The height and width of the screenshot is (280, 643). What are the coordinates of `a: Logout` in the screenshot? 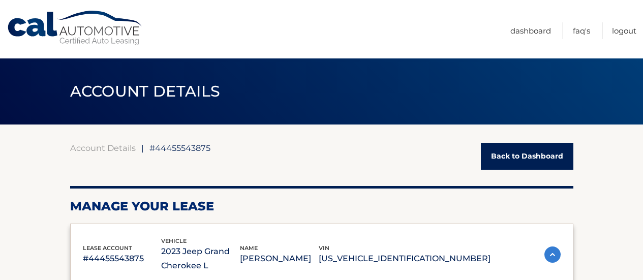 It's located at (624, 31).